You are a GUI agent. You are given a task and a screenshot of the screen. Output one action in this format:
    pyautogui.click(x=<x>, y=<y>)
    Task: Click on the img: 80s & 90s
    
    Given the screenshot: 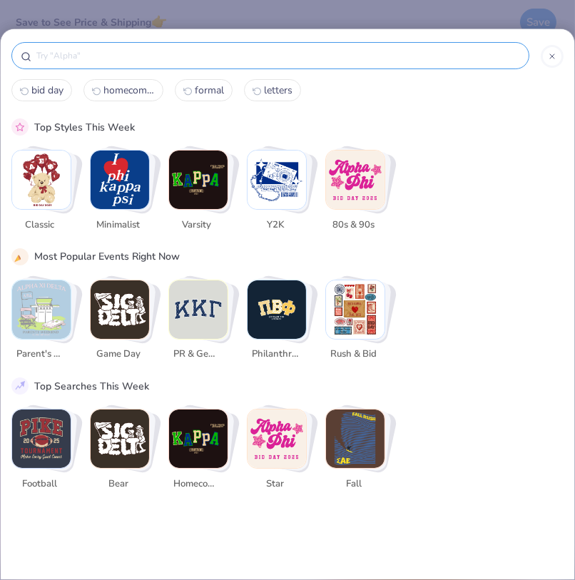 What is the action you would take?
    pyautogui.click(x=356, y=180)
    